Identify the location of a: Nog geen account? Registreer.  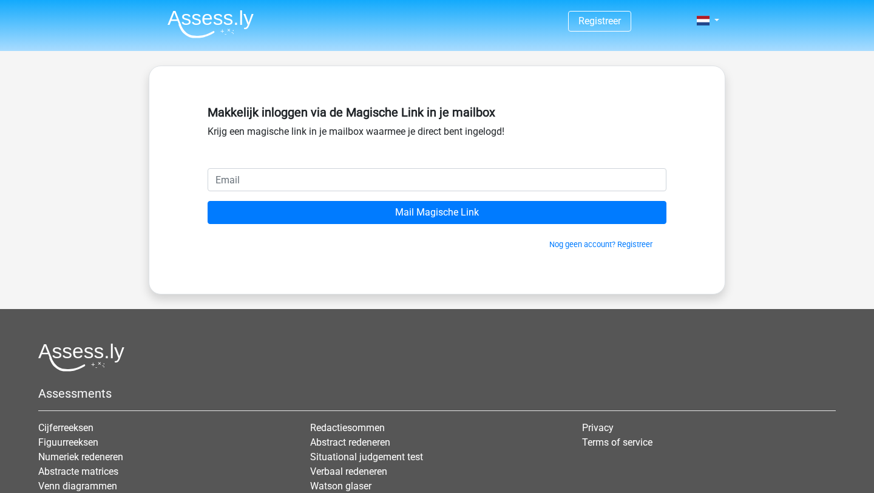
(601, 244).